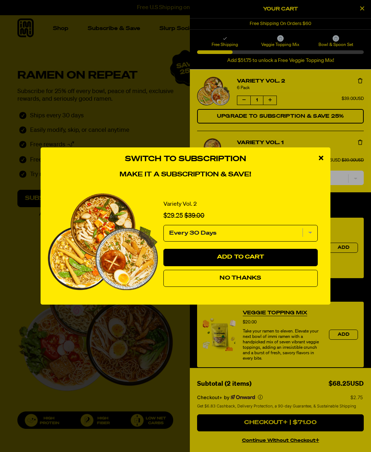  What do you see at coordinates (185, 175) in the screenshot?
I see `h4: Make it a subscription & save!` at bounding box center [185, 175].